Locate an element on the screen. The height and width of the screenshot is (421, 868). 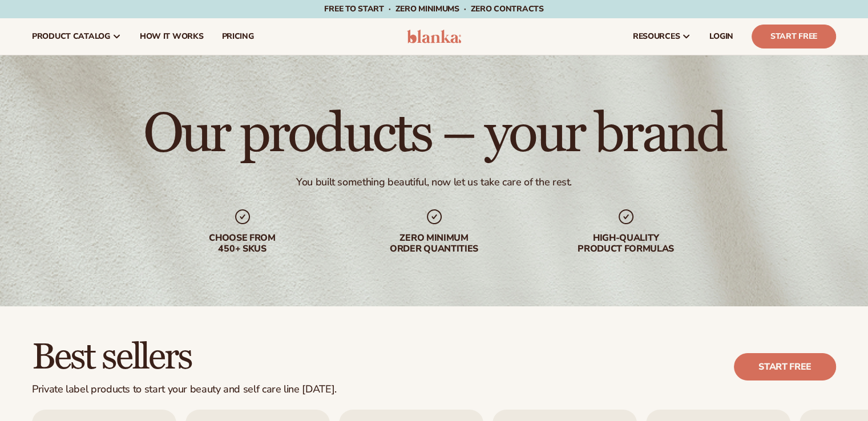
a: LOGIN is located at coordinates (721, 36).